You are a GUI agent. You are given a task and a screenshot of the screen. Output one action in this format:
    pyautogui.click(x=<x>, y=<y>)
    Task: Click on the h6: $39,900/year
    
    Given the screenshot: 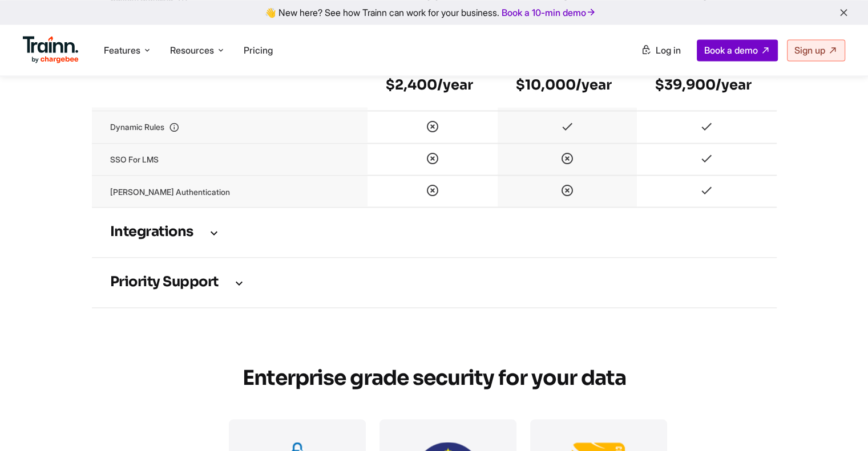 What is the action you would take?
    pyautogui.click(x=706, y=85)
    